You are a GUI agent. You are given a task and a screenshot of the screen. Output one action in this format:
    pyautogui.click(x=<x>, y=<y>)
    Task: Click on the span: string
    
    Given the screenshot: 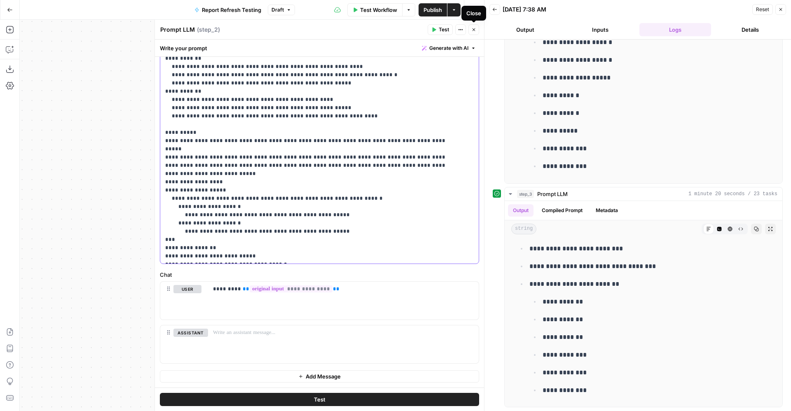 What is the action you would take?
    pyautogui.click(x=524, y=229)
    